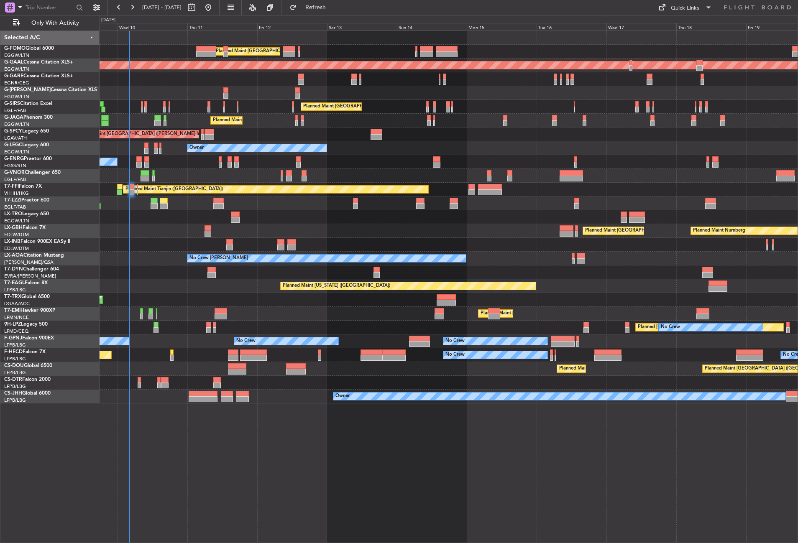  What do you see at coordinates (501, 27) in the screenshot?
I see `div: Mon 15` at bounding box center [501, 27].